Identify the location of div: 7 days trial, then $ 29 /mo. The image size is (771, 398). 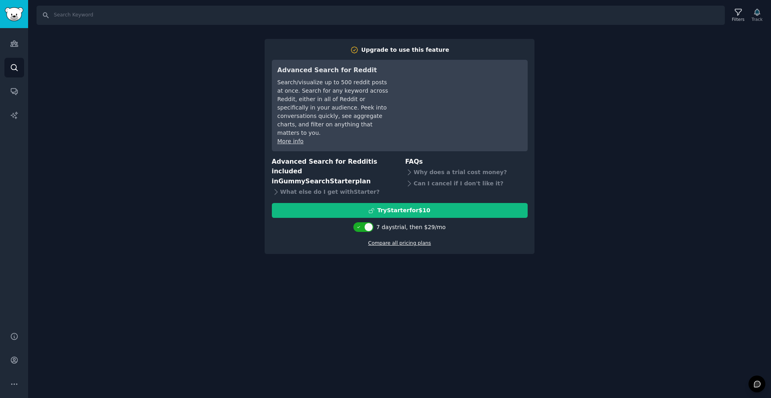
(411, 227).